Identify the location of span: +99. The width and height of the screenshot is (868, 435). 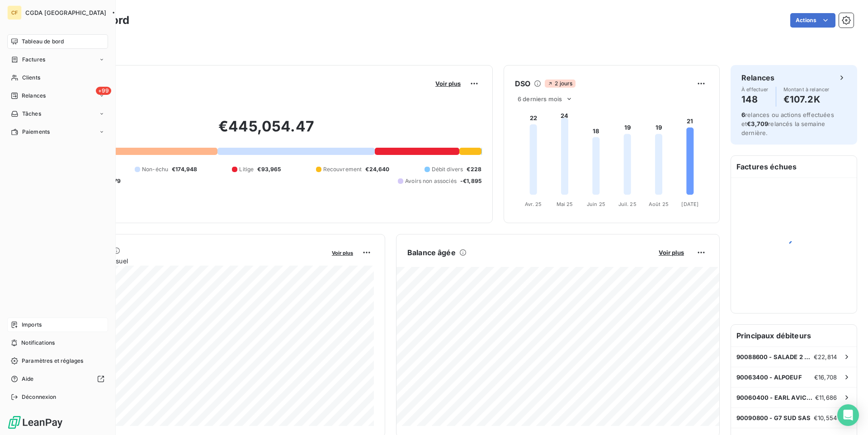
(103, 90).